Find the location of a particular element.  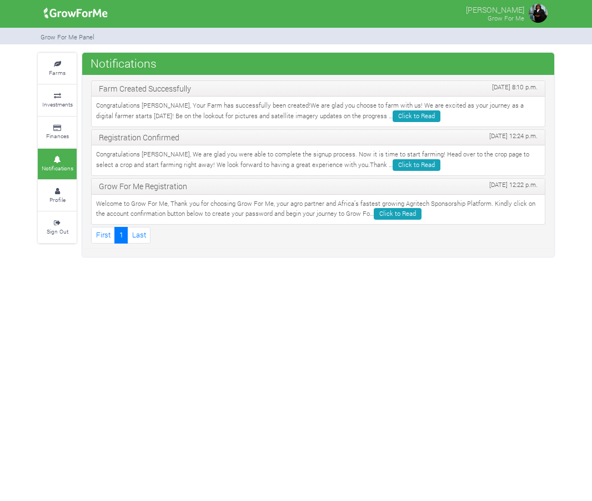

nav: Page Navigation is located at coordinates (318, 235).